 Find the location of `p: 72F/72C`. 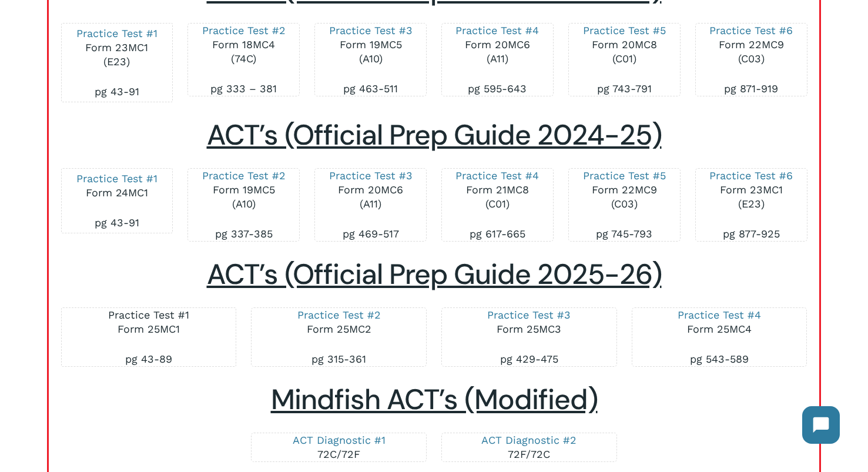

p: 72F/72C is located at coordinates (529, 447).